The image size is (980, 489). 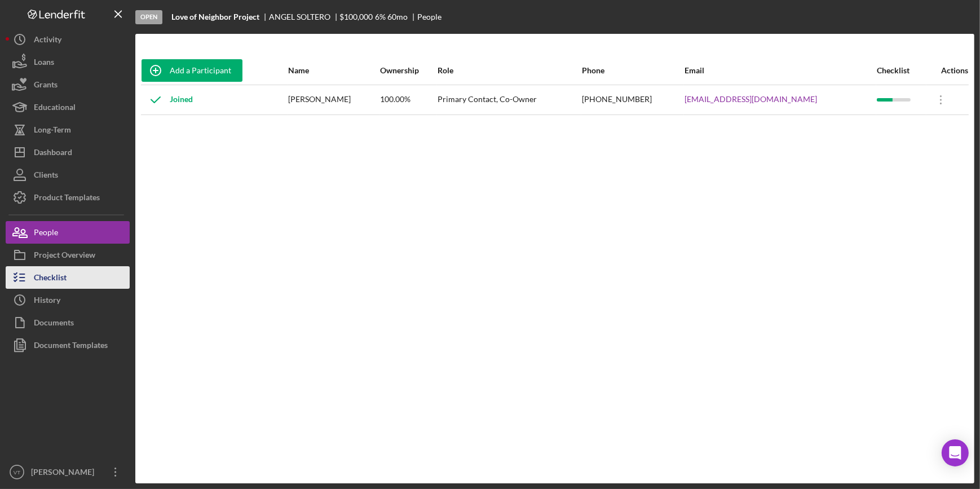 What do you see at coordinates (68, 300) in the screenshot?
I see `button: History` at bounding box center [68, 300].